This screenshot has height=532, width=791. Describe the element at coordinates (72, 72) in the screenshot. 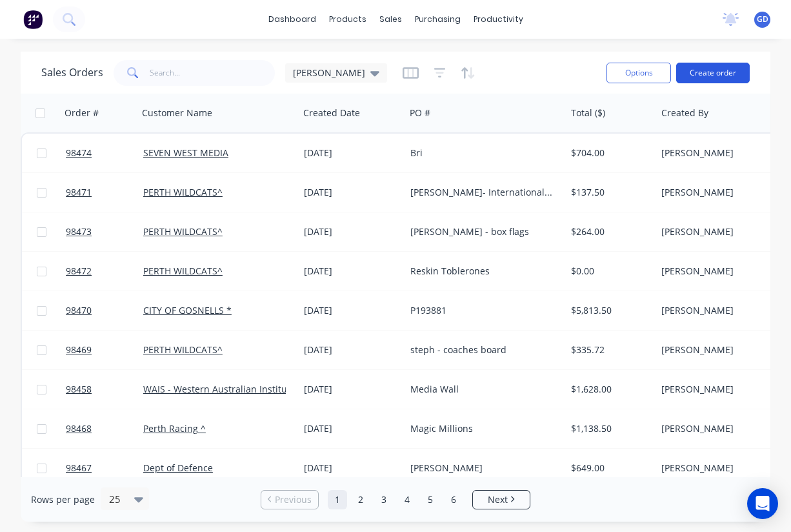

I see `h1: Sales Orders` at that location.